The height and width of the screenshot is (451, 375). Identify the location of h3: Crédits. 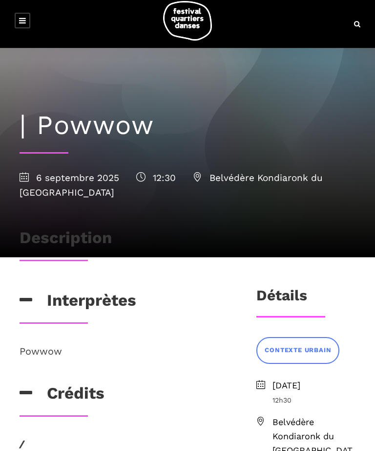
(62, 395).